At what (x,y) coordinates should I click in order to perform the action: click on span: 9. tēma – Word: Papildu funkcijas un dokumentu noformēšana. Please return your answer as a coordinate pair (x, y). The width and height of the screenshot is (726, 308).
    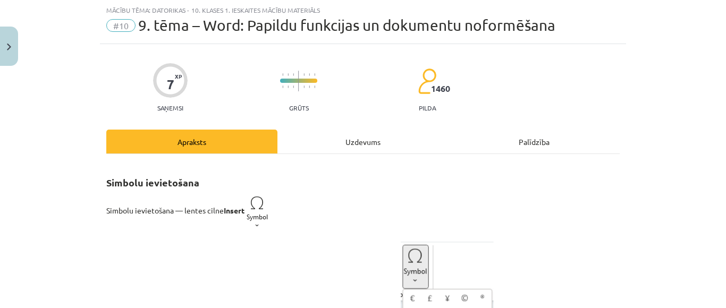
    Looking at the image, I should click on (347, 25).